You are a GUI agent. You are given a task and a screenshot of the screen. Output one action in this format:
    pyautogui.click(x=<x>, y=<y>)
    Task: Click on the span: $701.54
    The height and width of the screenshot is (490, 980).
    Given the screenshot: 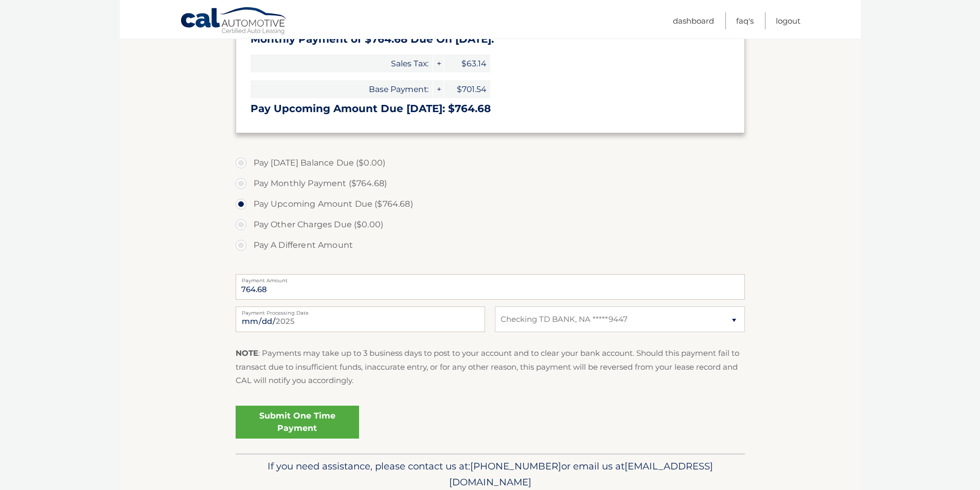 What is the action you would take?
    pyautogui.click(x=467, y=89)
    